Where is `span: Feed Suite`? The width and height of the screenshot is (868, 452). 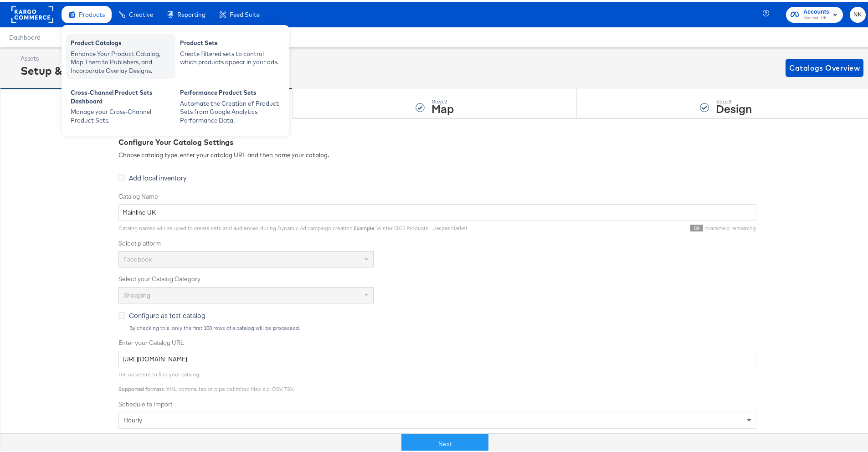
span: Feed Suite is located at coordinates (244, 13).